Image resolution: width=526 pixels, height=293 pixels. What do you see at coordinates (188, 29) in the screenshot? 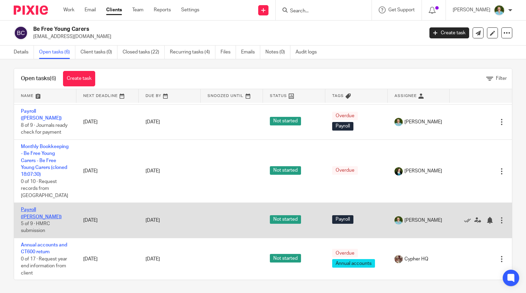
I see `h2: Be Free Young Carers` at bounding box center [188, 29].